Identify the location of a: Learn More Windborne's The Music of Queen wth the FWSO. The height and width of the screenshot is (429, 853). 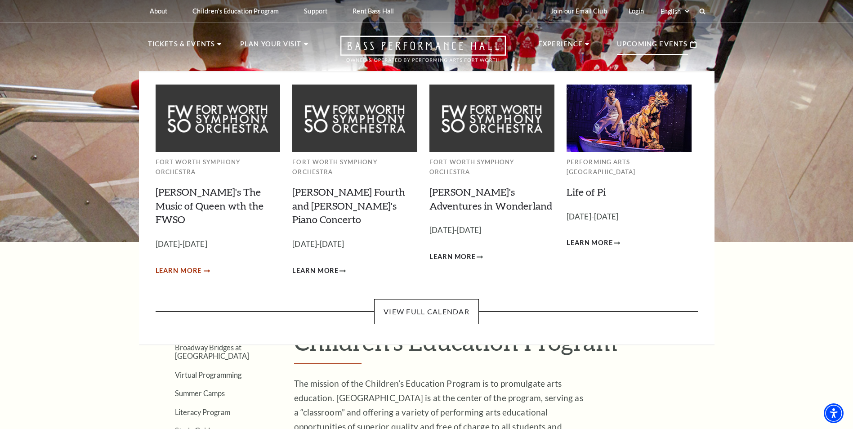
(182, 271).